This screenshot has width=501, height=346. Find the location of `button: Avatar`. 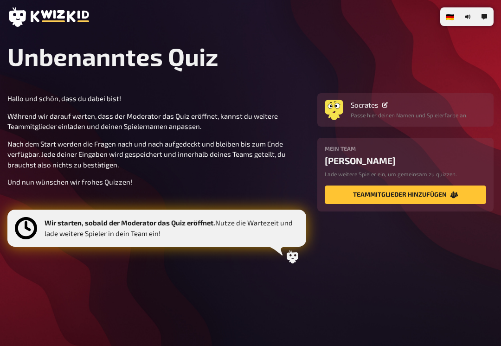

button: Avatar is located at coordinates (334, 110).